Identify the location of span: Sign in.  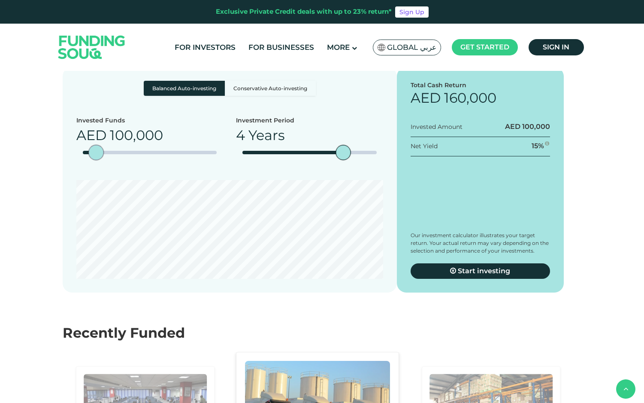
(556, 47).